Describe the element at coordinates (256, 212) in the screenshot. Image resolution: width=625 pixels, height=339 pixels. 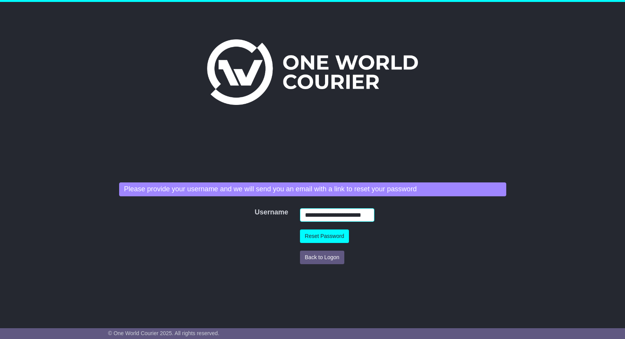
I see `label: Username` at that location.